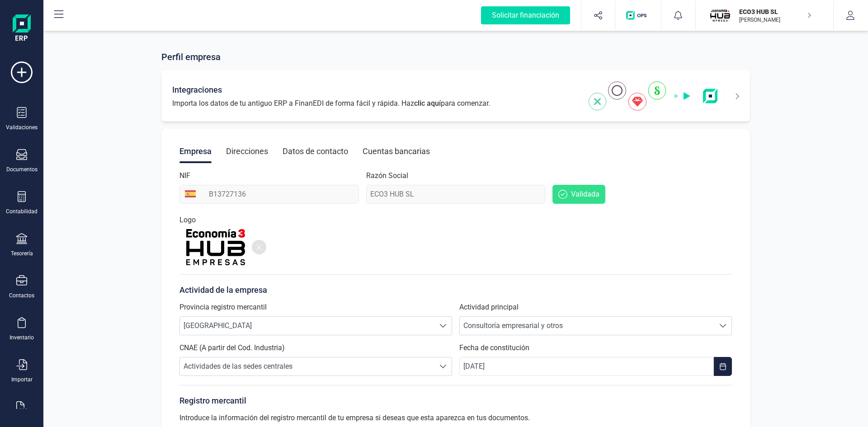  Describe the element at coordinates (315, 151) in the screenshot. I see `div: Datos de contacto` at that location.